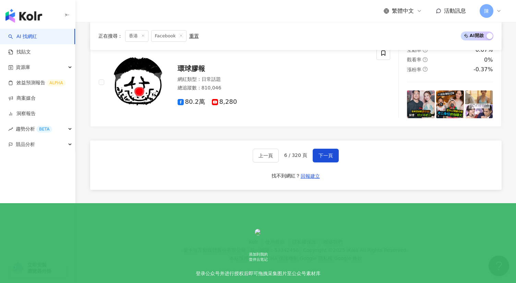 The image size is (516, 283). Describe the element at coordinates (414, 50) in the screenshot. I see `span: 互動率` at that location.